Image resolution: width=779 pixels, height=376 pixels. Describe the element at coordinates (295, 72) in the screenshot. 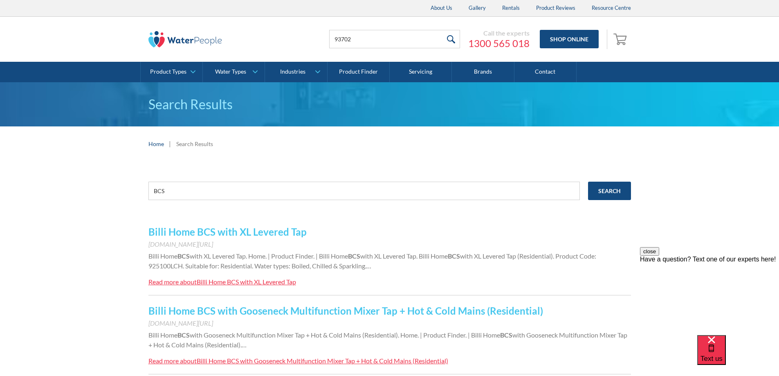

I see `a: Industries` at that location.